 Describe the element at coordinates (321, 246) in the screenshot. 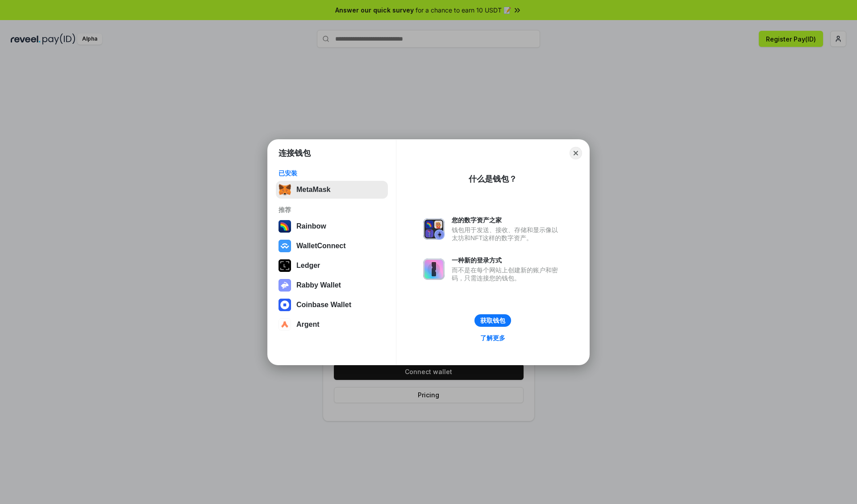

I see `div: WalletConnect` at that location.